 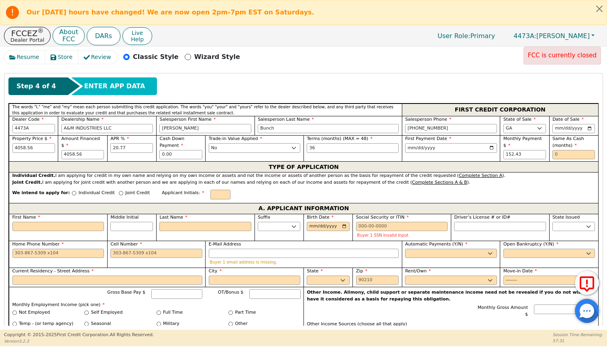 What do you see at coordinates (466, 36) in the screenshot?
I see `a: User Role:Primary` at bounding box center [466, 36].